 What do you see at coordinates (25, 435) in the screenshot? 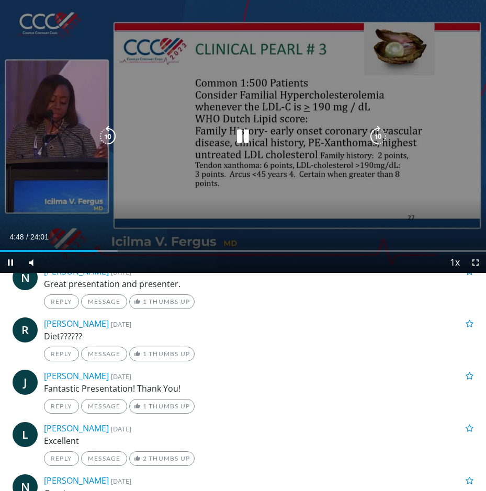
I see `a: L` at bounding box center [25, 435].